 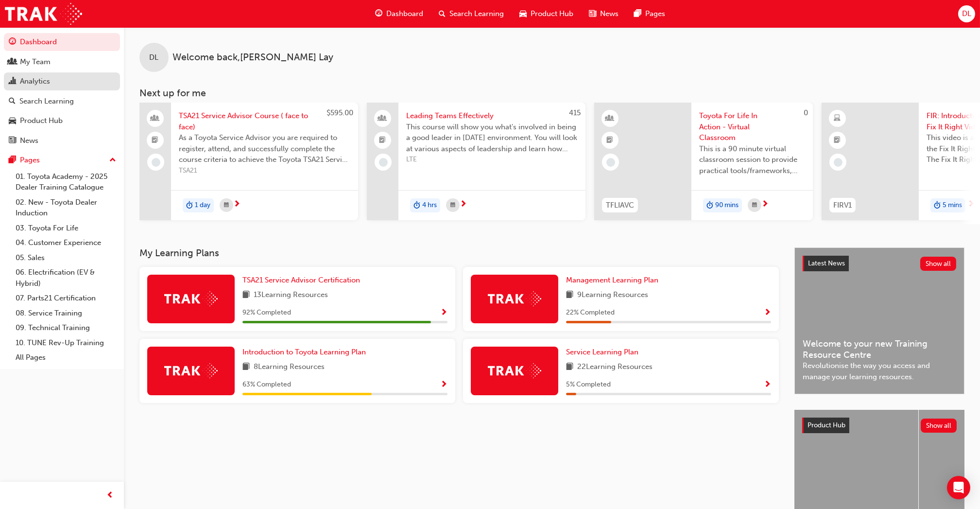 What do you see at coordinates (727, 205) in the screenshot?
I see `span: 90 mins` at bounding box center [727, 205].